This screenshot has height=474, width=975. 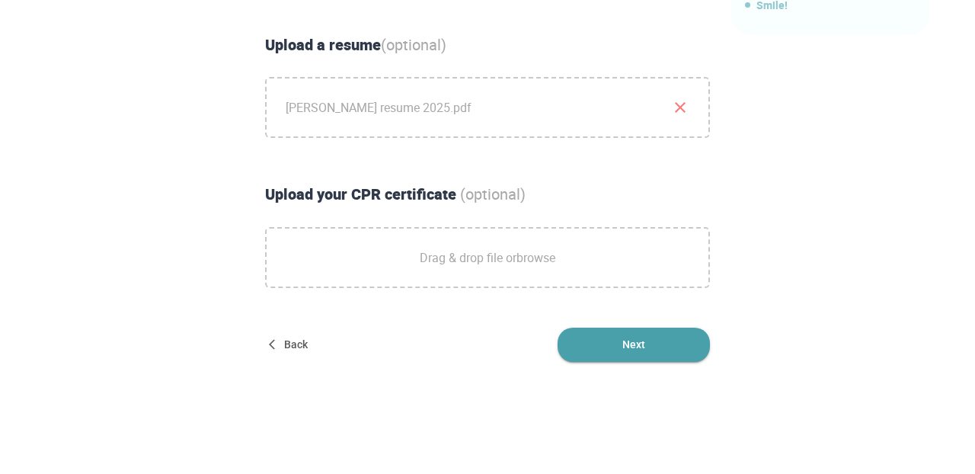 I want to click on button: Back, so click(x=290, y=344).